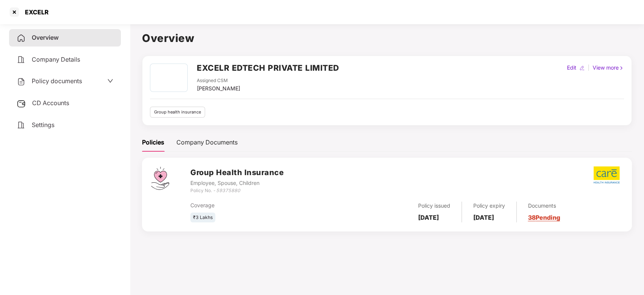 This screenshot has width=644, height=295. Describe the element at coordinates (218, 80) in the screenshot. I see `div: Assigned CSM` at that location.